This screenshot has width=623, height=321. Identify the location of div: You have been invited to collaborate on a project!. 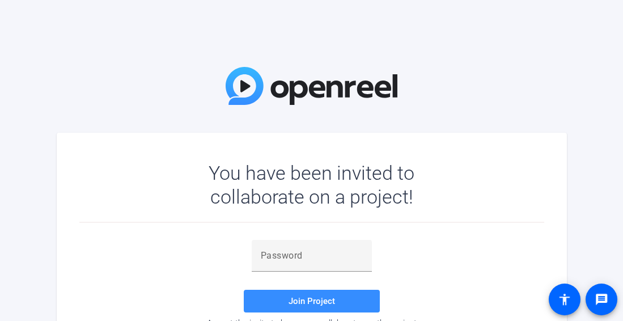
(311, 185).